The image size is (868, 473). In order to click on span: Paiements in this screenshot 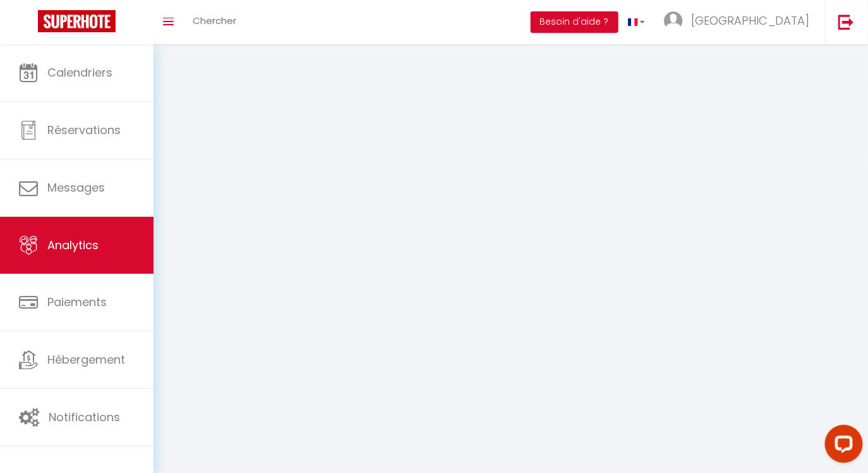, I will do `click(77, 301)`.